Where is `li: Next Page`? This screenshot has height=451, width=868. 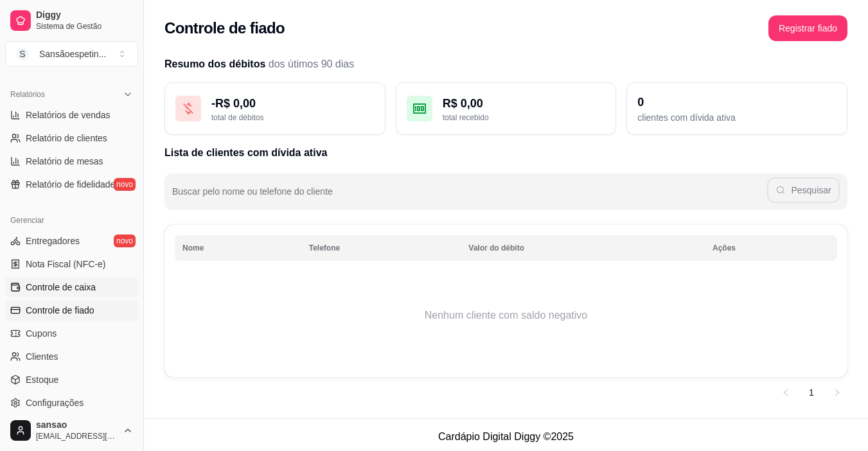 li: Next Page is located at coordinates (837, 392).